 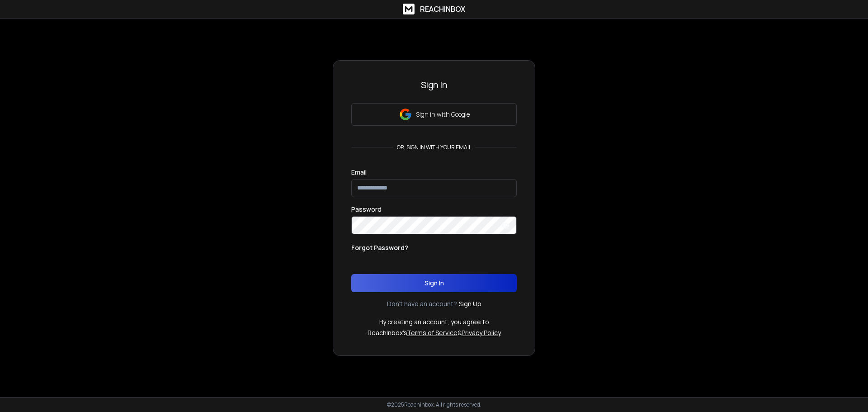 What do you see at coordinates (366, 210) in the screenshot?
I see `label: Password` at bounding box center [366, 210].